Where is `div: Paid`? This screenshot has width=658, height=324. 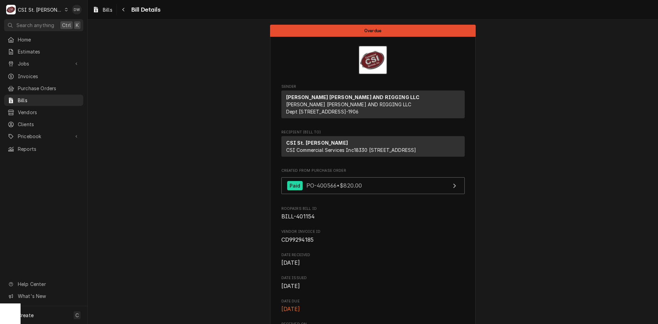
div: Paid is located at coordinates (295, 185).